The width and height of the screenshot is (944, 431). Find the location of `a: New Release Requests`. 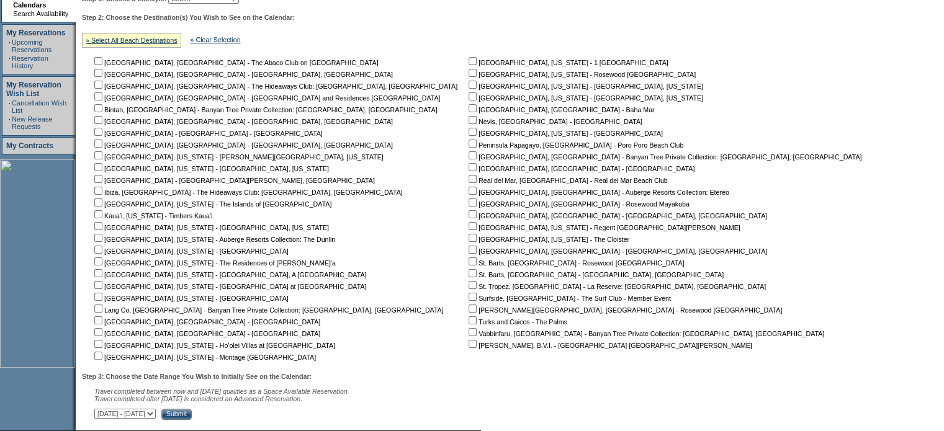

a: New Release Requests is located at coordinates (32, 123).